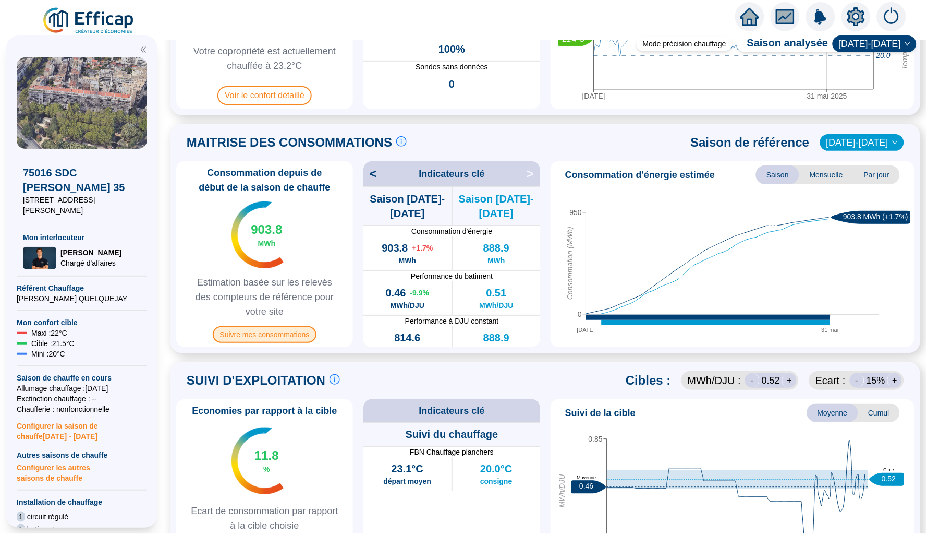 The height and width of the screenshot is (534, 927). Describe the element at coordinates (648, 380) in the screenshot. I see `span: Cibles :` at that location.